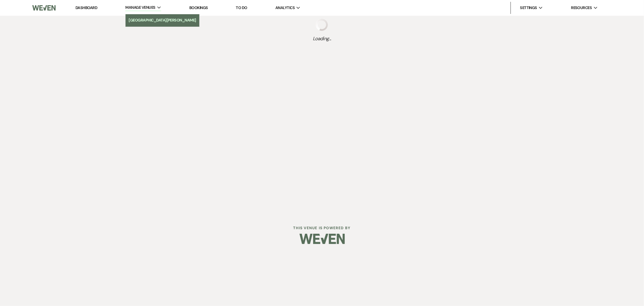  What do you see at coordinates (322, 38) in the screenshot?
I see `span: Loading...` at bounding box center [322, 38].